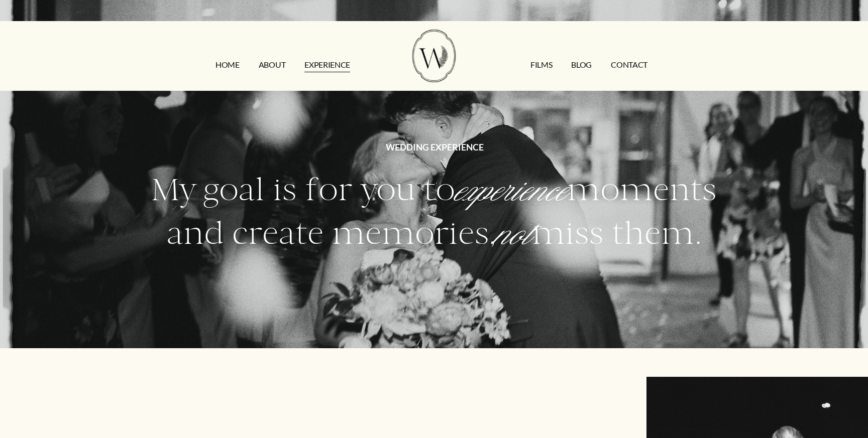  What do you see at coordinates (327, 66) in the screenshot?
I see `a: EXPERIENCE` at bounding box center [327, 66].